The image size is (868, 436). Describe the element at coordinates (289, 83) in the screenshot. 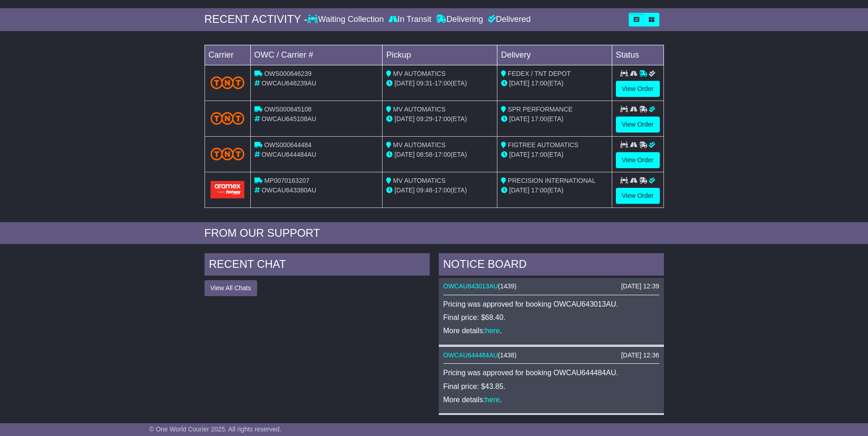

I see `span: OWCAU646239AU` at that location.